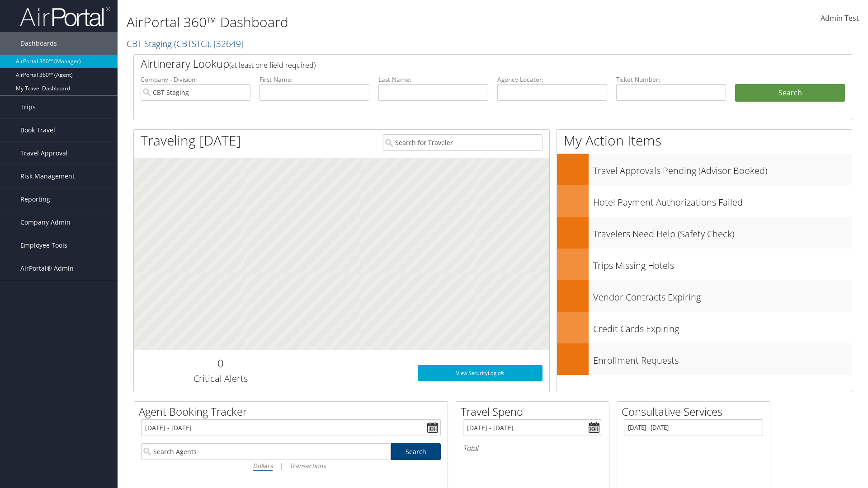 This screenshot has height=488, width=868. I want to click on h3: Travelers Need Help (Safety Check), so click(723, 232).